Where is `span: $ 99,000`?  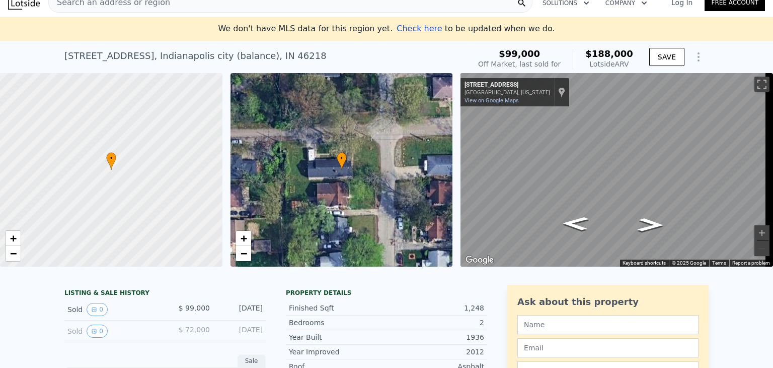
span: $ 99,000 is located at coordinates (194, 308).